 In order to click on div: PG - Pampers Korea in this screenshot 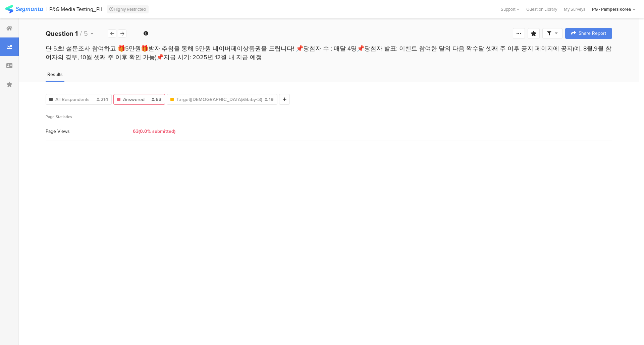, I will do `click(611, 9)`.